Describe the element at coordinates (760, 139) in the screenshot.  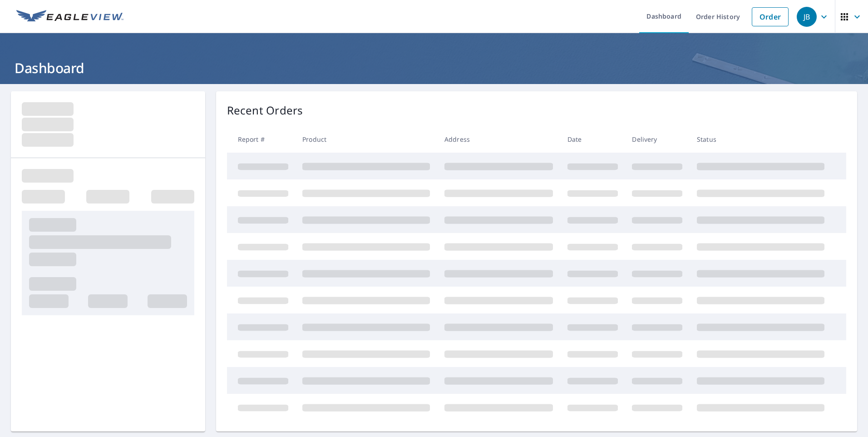
I see `th: Status` at that location.